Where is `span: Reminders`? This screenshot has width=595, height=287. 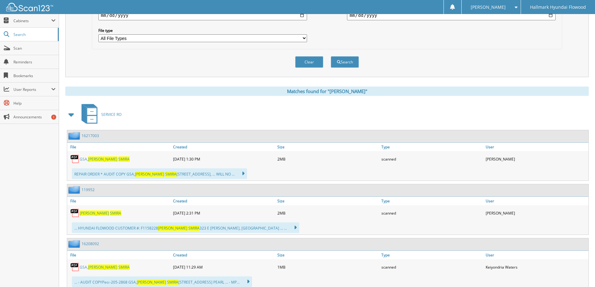
span: Reminders is located at coordinates (34, 62).